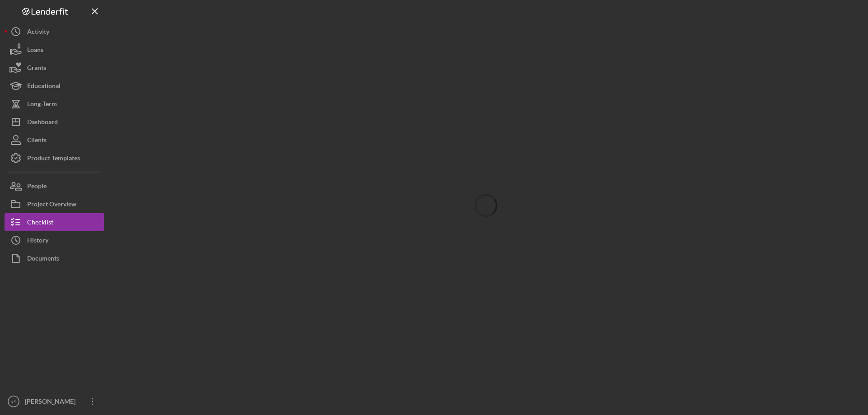 This screenshot has height=415, width=868. Describe the element at coordinates (51, 205) in the screenshot. I see `div: Project Overview` at that location.